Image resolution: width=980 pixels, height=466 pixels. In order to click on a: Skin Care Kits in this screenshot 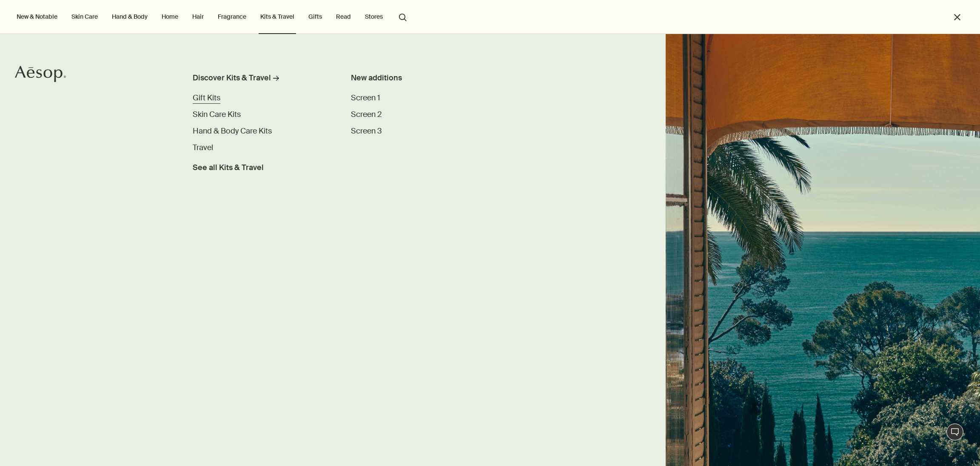, I will do `click(216, 114)`.